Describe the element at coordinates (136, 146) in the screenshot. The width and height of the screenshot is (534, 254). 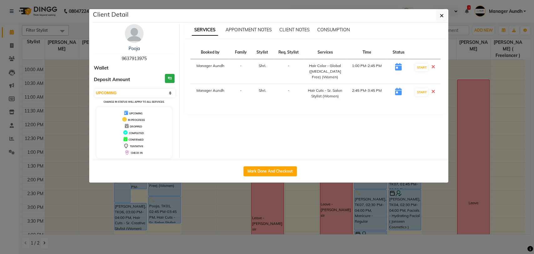
I see `span: TENTATIVE` at that location.